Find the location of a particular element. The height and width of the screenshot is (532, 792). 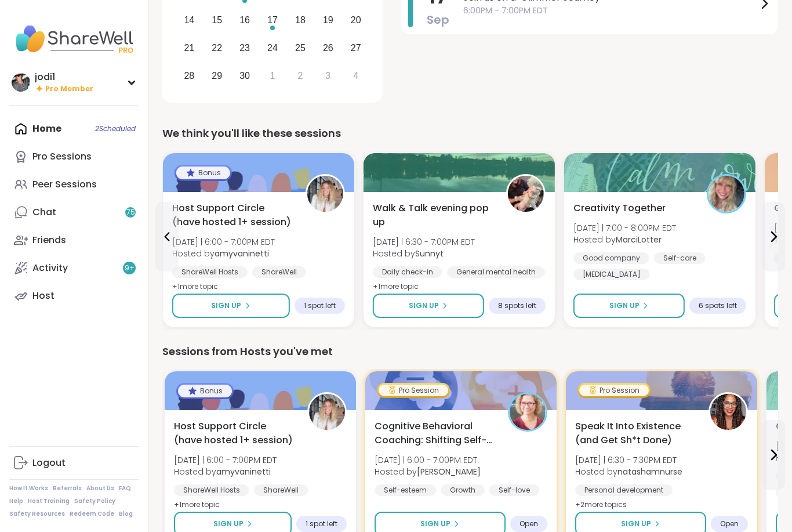

span: 6 spots left is located at coordinates (718, 306).